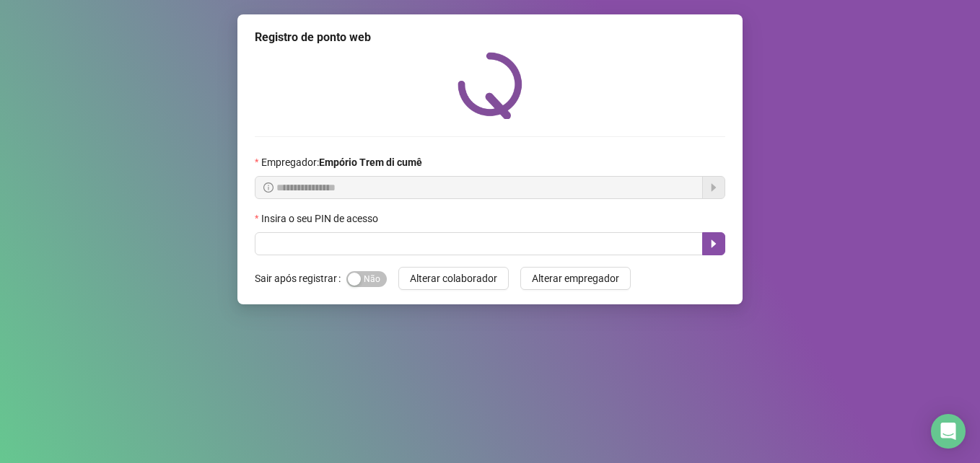  I want to click on div: Registro de ponto web, so click(490, 38).